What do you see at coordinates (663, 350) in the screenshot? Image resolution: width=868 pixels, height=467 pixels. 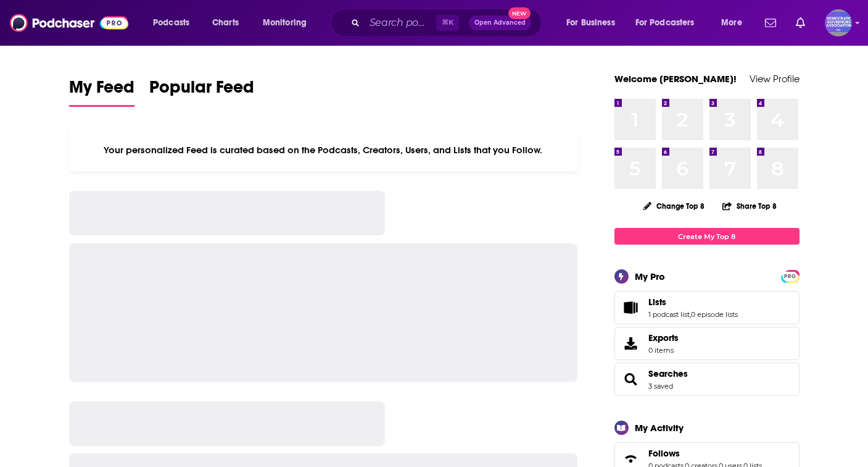 I see `span: 0 items` at bounding box center [663, 350].